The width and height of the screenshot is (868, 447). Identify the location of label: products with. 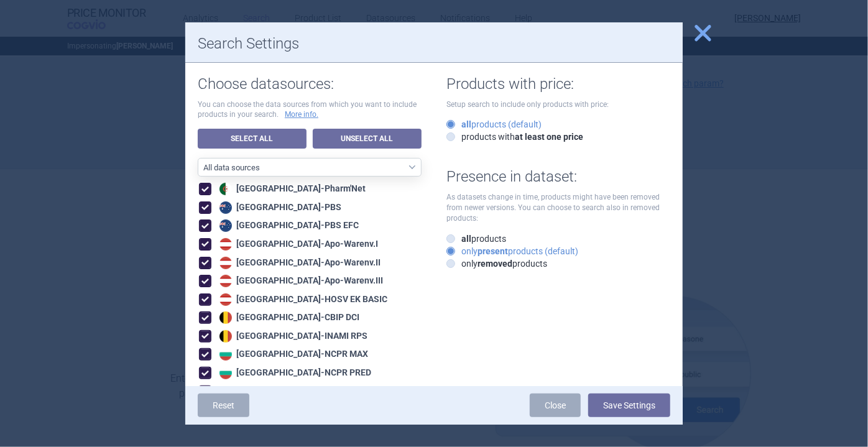
(515, 137).